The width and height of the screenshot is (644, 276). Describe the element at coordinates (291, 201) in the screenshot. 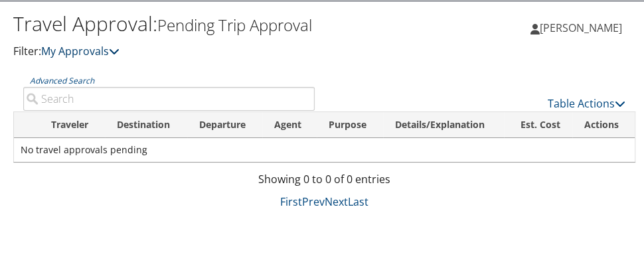

I see `a: First` at that location.